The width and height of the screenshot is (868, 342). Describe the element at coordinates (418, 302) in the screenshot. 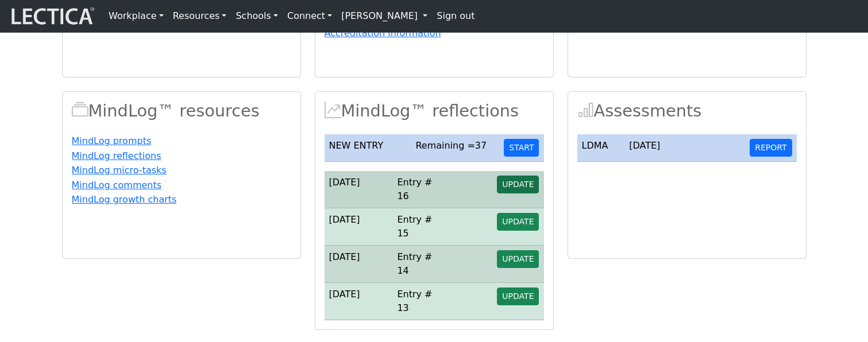

I see `td: Entry # 13` at that location.